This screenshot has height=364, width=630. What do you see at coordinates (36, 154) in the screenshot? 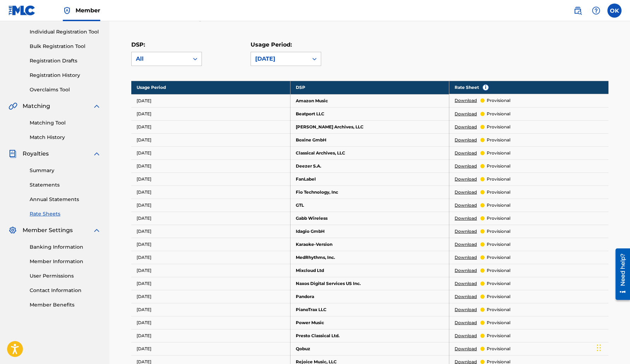
I see `span: Royalties` at bounding box center [36, 154].